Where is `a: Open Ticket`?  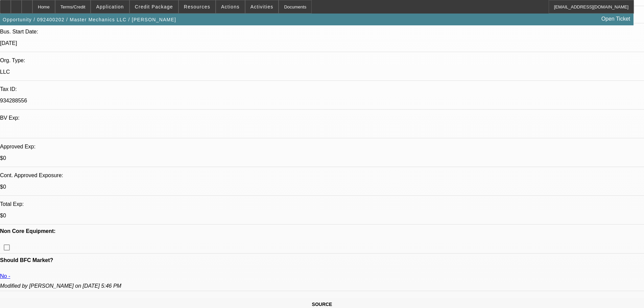
a: Open Ticket is located at coordinates (616, 19).